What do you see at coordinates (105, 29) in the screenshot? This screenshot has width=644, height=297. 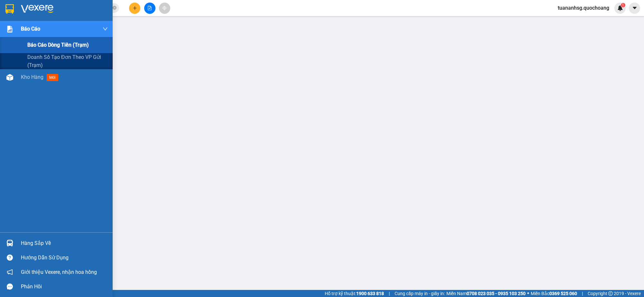 I see `span: down` at bounding box center [105, 29].